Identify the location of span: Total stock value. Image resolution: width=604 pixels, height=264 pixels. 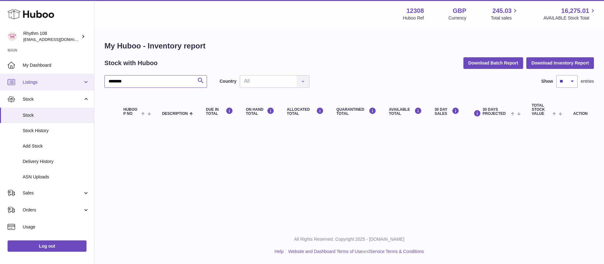
(541, 110).